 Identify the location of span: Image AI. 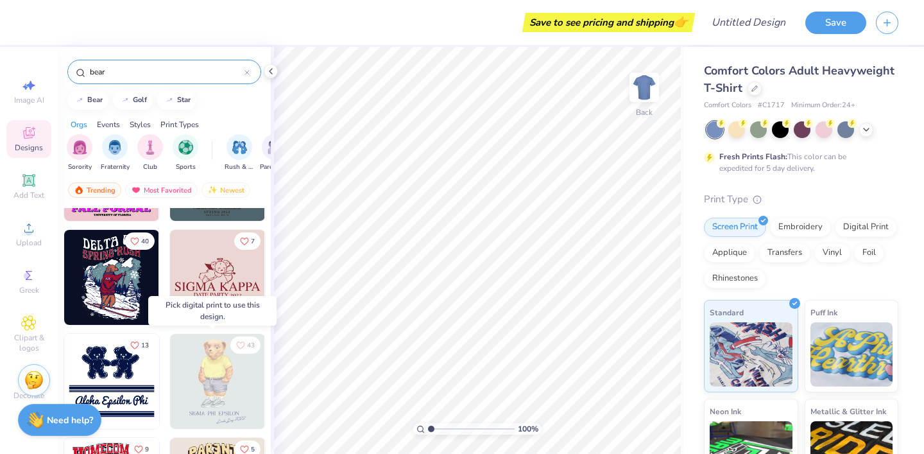
(29, 100).